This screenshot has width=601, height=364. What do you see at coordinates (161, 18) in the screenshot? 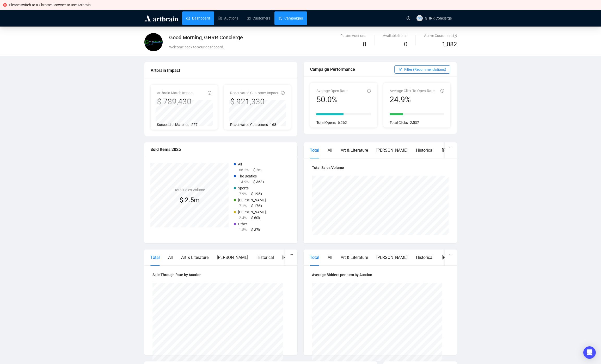
I see `img: logo` at bounding box center [161, 18].